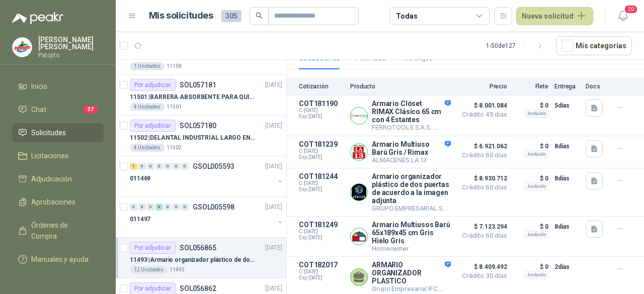  What do you see at coordinates (567, 106) in the screenshot?
I see `p: 5 días` at bounding box center [567, 106].